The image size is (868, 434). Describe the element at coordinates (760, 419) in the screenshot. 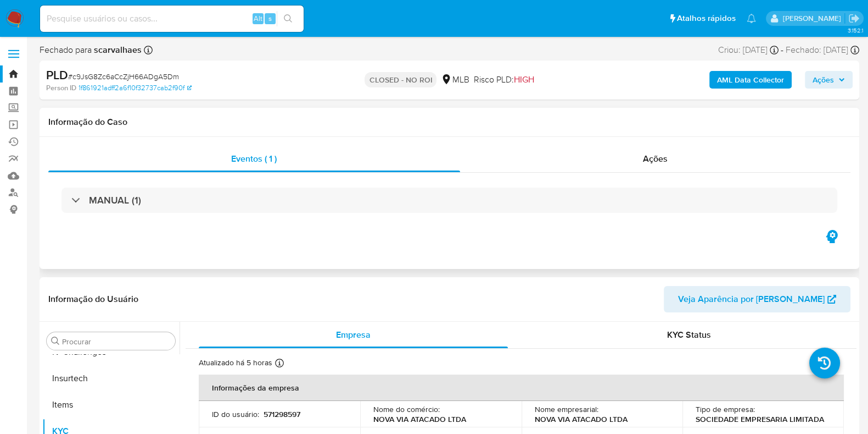

I see `p: SOCIEDADE EMPRESARIA LIMITADA` at that location.